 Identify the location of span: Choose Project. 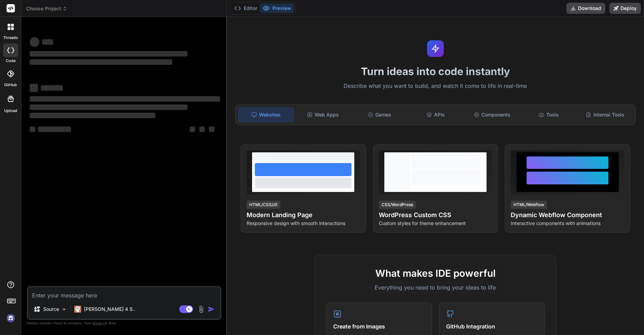
(47, 9).